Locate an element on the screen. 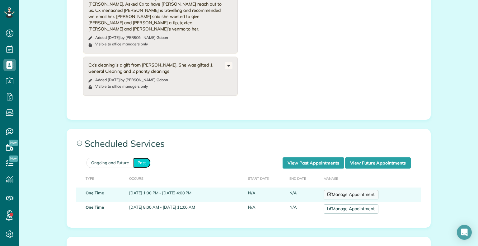 The height and width of the screenshot is (246, 478). a: Ongoing and Future is located at coordinates (110, 163).